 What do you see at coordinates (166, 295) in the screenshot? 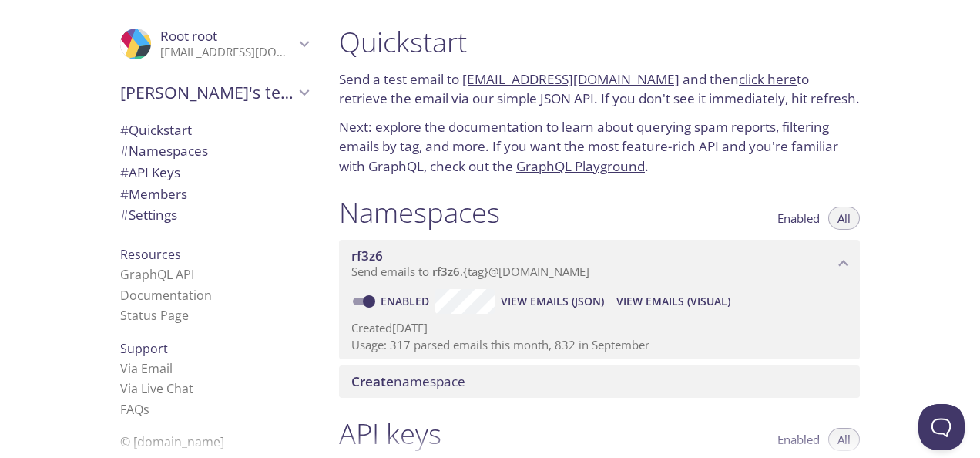
I see `a: Documentation` at bounding box center [166, 295].